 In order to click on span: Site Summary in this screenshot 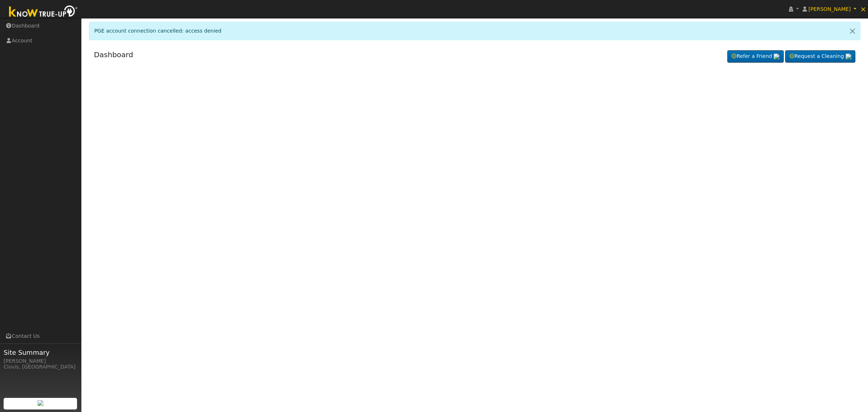, I will do `click(40, 352)`.